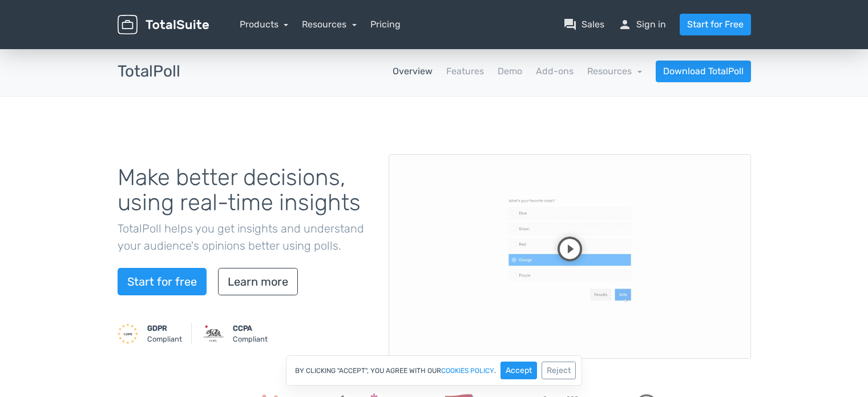 This screenshot has height=397, width=868. Describe the element at coordinates (703, 71) in the screenshot. I see `a: Download TotalPoll` at that location.